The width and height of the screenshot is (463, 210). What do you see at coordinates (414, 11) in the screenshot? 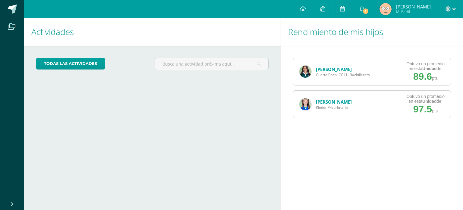
I see `span: Mi Perfil` at bounding box center [414, 11].